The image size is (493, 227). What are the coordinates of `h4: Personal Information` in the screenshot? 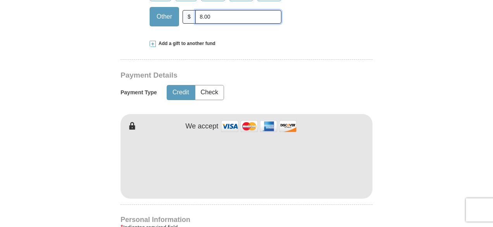 It's located at (246, 219).